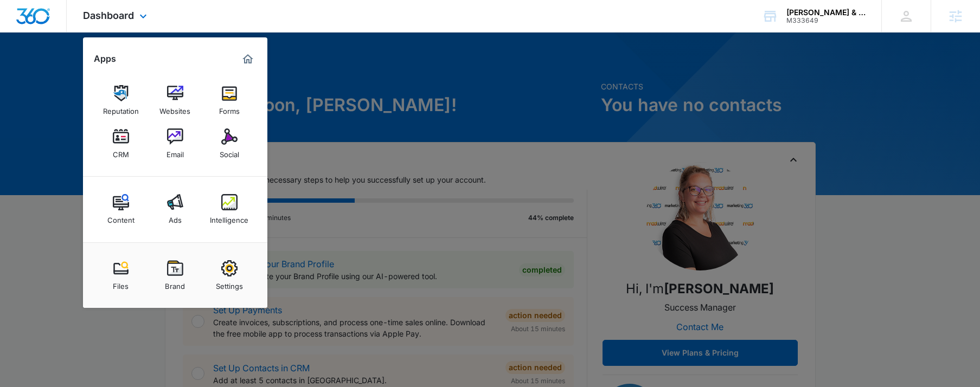 The height and width of the screenshot is (387, 980). Describe the element at coordinates (121, 283) in the screenshot. I see `div: Files` at that location.